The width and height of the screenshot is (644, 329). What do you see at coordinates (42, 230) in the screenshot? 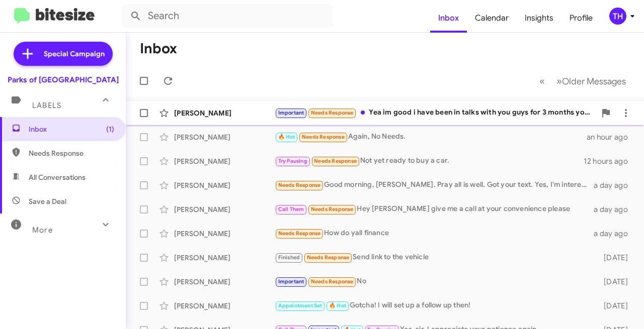
I see `span: More` at bounding box center [42, 230].